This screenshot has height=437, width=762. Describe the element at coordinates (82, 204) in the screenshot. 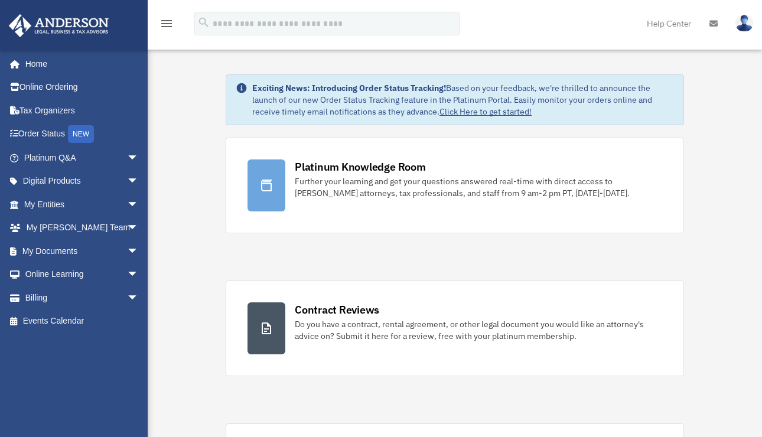

I see `a: My Entitiesarrow_drop_down` at that location.